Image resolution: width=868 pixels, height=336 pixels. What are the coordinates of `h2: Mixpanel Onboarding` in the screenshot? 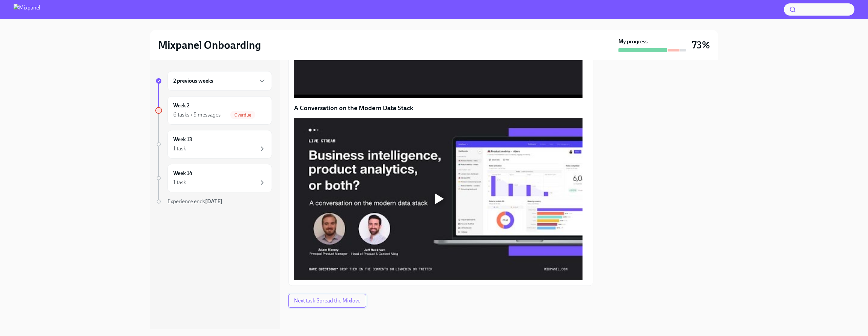 It's located at (210, 45).